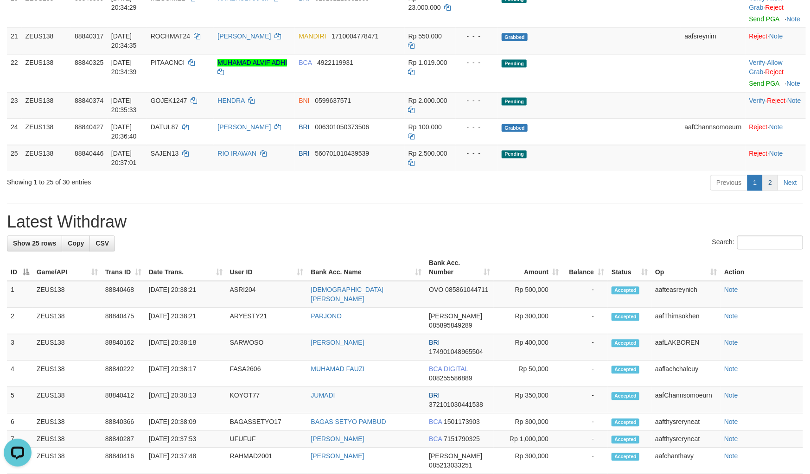 The width and height of the screenshot is (810, 474). What do you see at coordinates (237, 153) in the screenshot?
I see `a: RIO IRAWAN` at bounding box center [237, 153].